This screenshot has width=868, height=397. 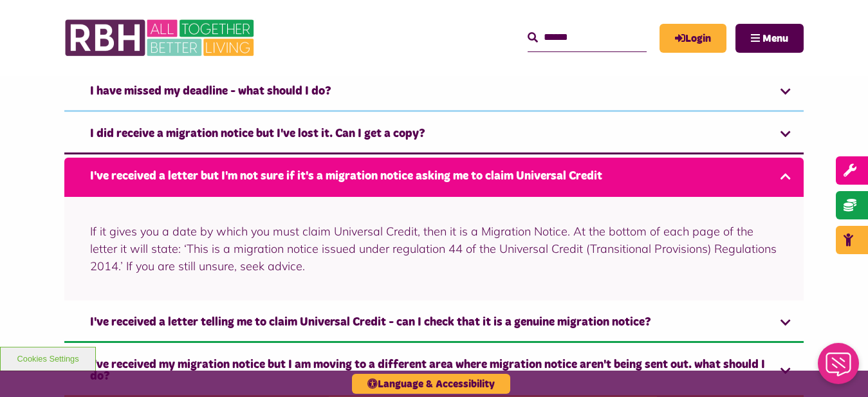 What do you see at coordinates (160, 38) in the screenshot?
I see `img: RBH` at bounding box center [160, 38].